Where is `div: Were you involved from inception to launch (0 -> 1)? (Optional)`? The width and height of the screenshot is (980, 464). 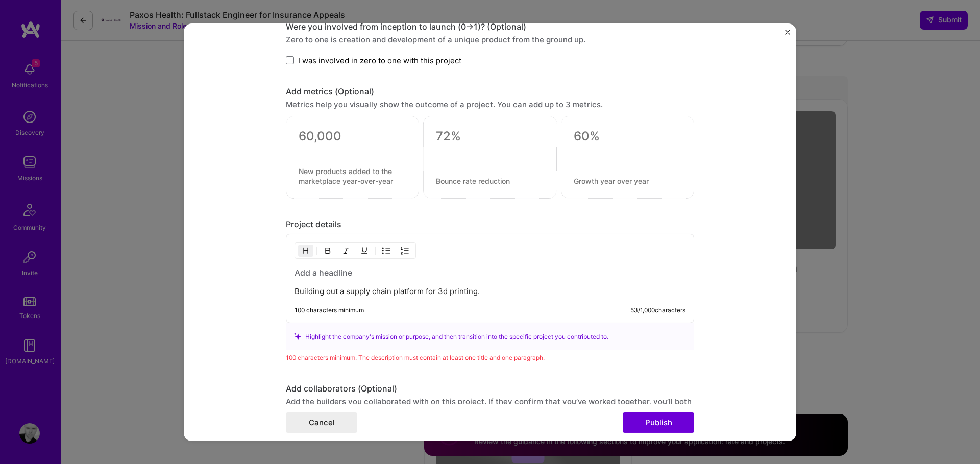
div: Were you involved from inception to launch (0 -> 1)? (Optional) is located at coordinates (490, 26).